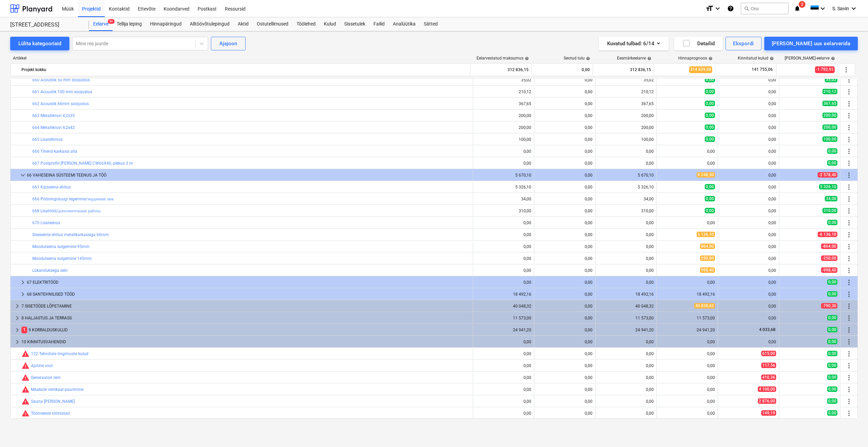 The width and height of the screenshot is (868, 447). I want to click on span: -250,00, so click(828, 258).